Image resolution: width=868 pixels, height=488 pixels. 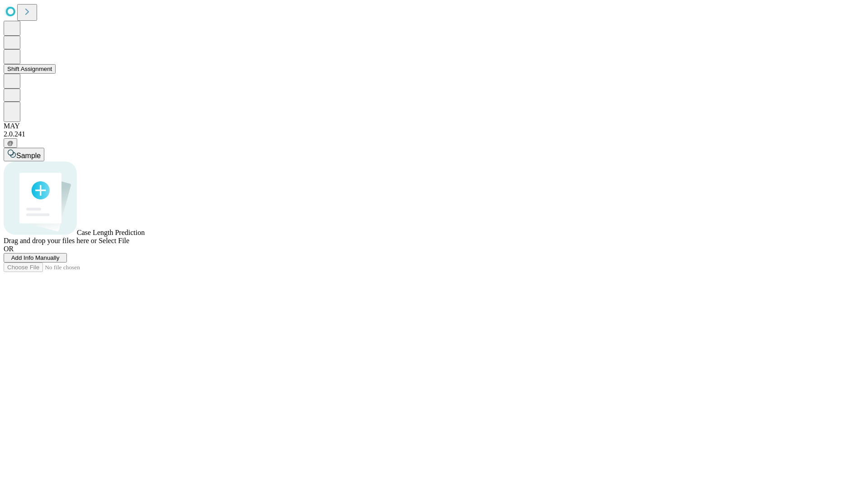 What do you see at coordinates (114, 240) in the screenshot?
I see `span: Select File` at bounding box center [114, 240].